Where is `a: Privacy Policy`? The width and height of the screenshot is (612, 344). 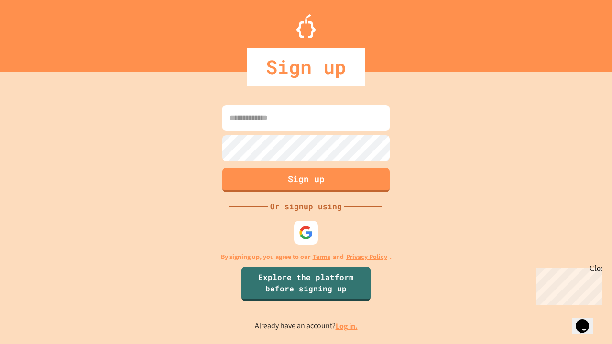
a: Privacy Policy is located at coordinates (367, 257).